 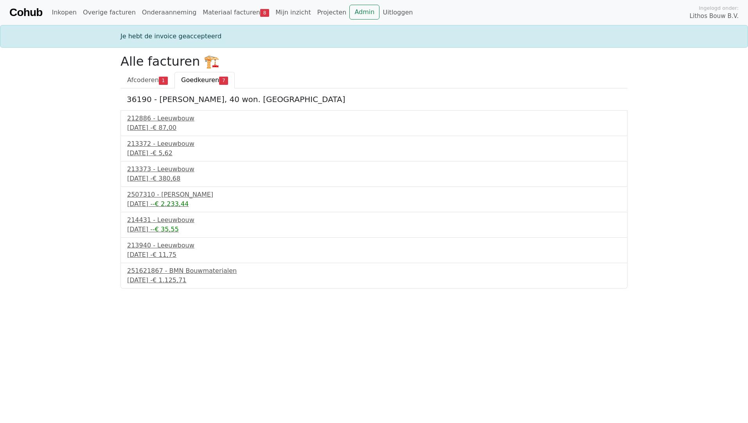 What do you see at coordinates (109, 13) in the screenshot?
I see `a: Overige facturen` at bounding box center [109, 13].